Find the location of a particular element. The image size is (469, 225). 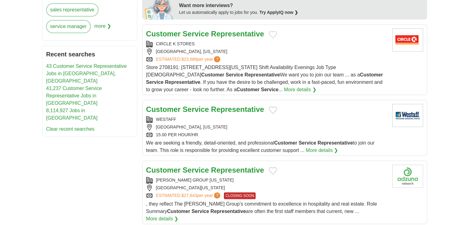

span: We are seeking a friendly, detail-oriented, and professional to join our team. This role is respo... is located at coordinates (260, 147).